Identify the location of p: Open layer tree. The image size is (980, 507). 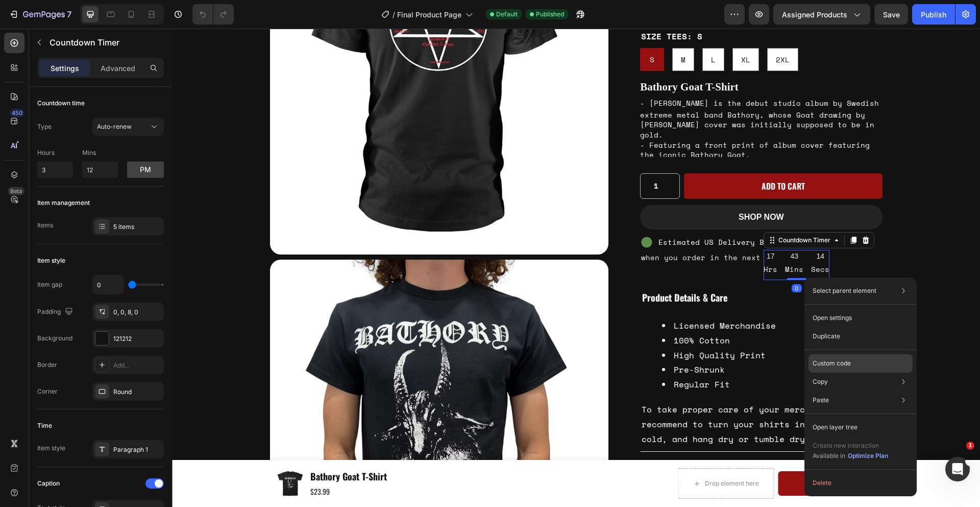
(835, 427).